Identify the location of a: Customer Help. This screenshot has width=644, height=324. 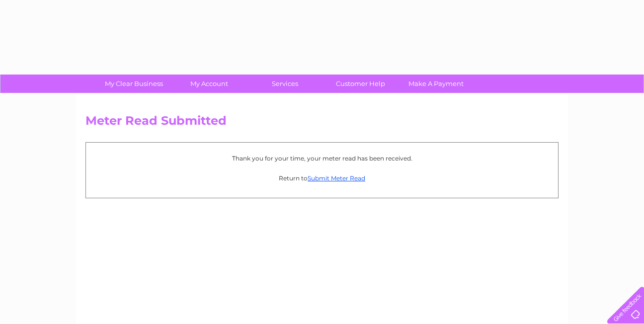
(360, 84).